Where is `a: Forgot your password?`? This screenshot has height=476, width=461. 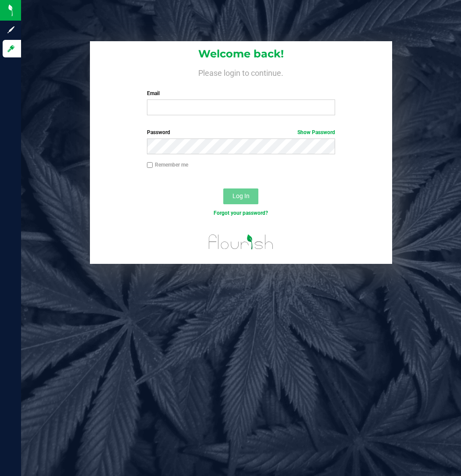
a: Forgot your password? is located at coordinates (241, 213).